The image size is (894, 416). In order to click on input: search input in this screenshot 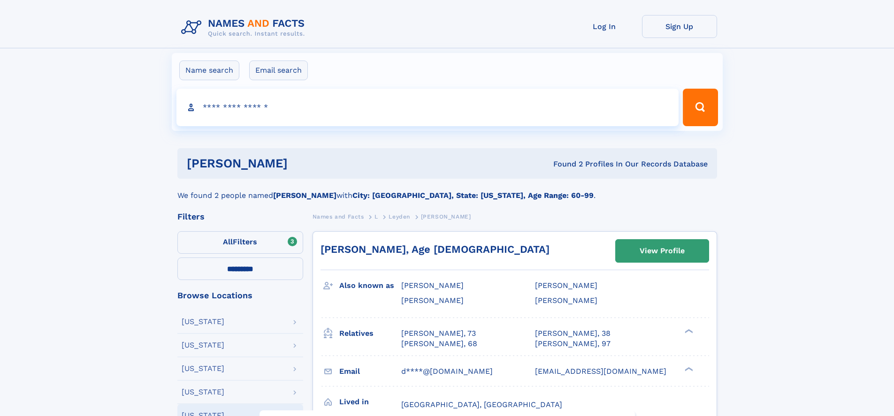, I will do `click(427, 107)`.